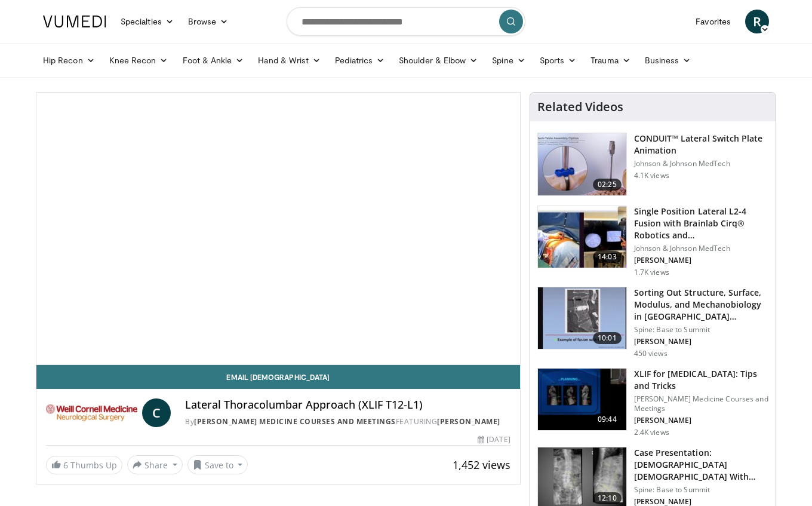 The image size is (812, 506). I want to click on a: Spine, so click(508, 61).